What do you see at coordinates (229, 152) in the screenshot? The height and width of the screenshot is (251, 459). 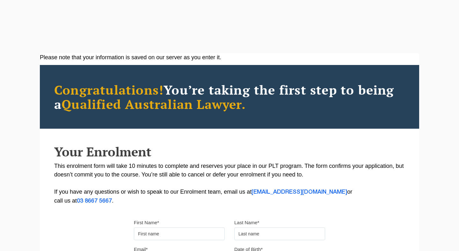 I see `h2: Your Enrolment` at bounding box center [229, 152].